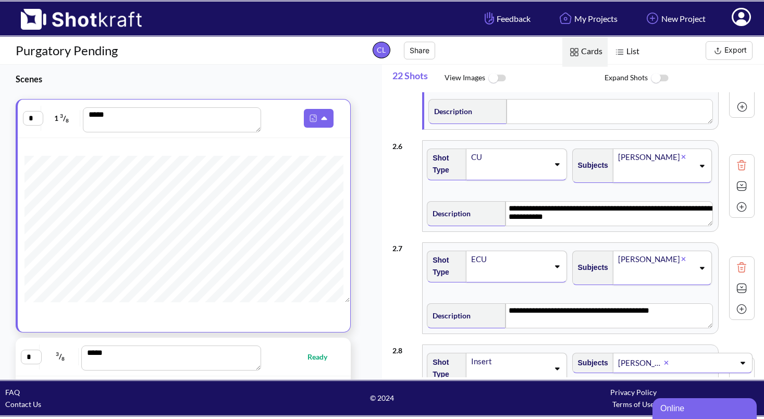 The height and width of the screenshot is (419, 764). Describe the element at coordinates (524, 78) in the screenshot. I see `span: View Images` at that location.